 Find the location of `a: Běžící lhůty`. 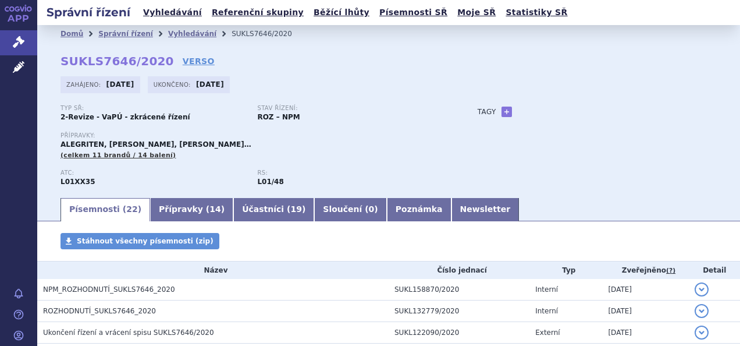

a: Běžící lhůty is located at coordinates (342, 12).